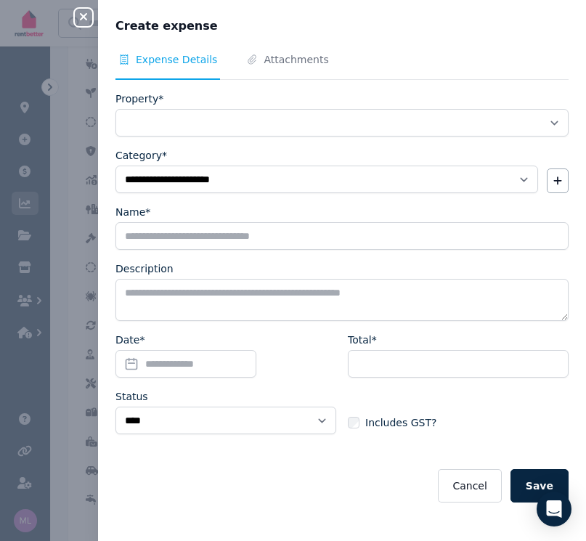 Image resolution: width=586 pixels, height=541 pixels. I want to click on label: Name*, so click(133, 212).